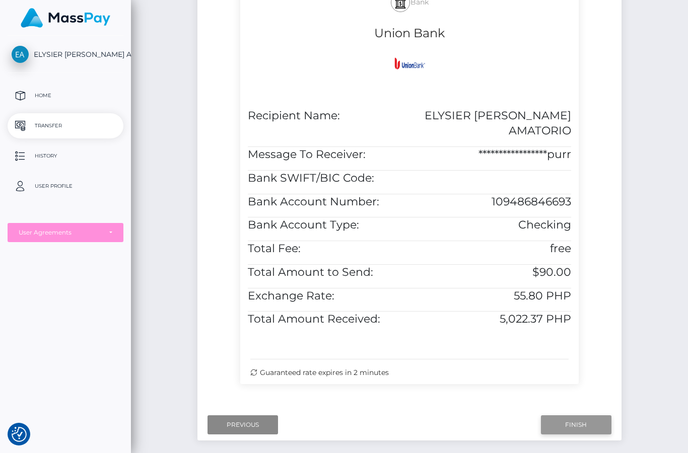 The image size is (688, 453). Describe the element at coordinates (65, 96) in the screenshot. I see `a: Home` at that location.